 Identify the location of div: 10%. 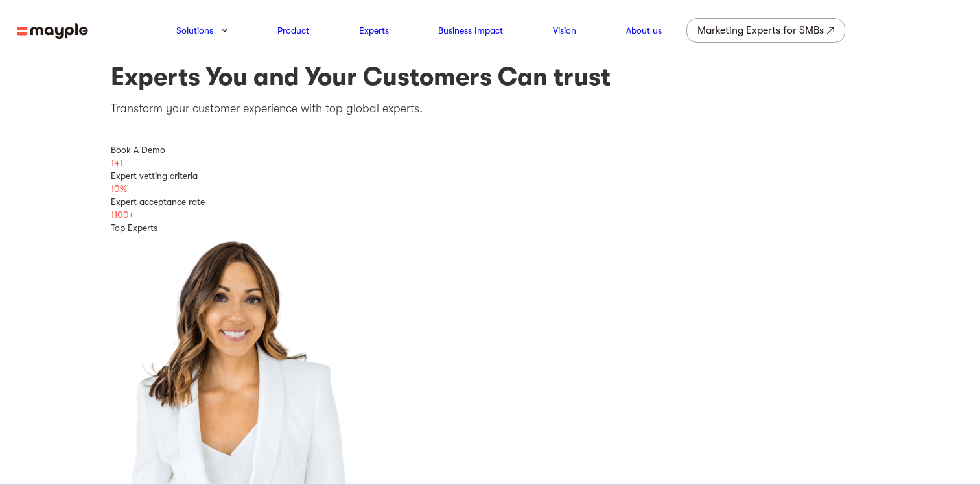
(490, 189).